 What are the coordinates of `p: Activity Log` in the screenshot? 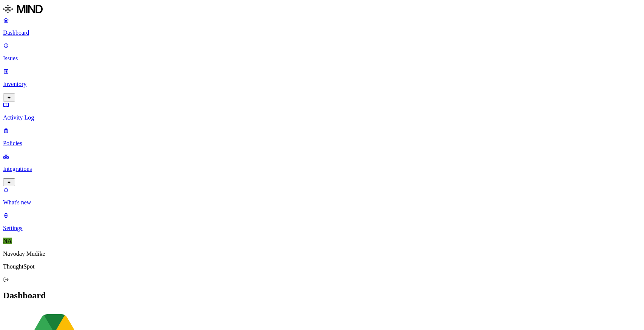 It's located at (322, 118).